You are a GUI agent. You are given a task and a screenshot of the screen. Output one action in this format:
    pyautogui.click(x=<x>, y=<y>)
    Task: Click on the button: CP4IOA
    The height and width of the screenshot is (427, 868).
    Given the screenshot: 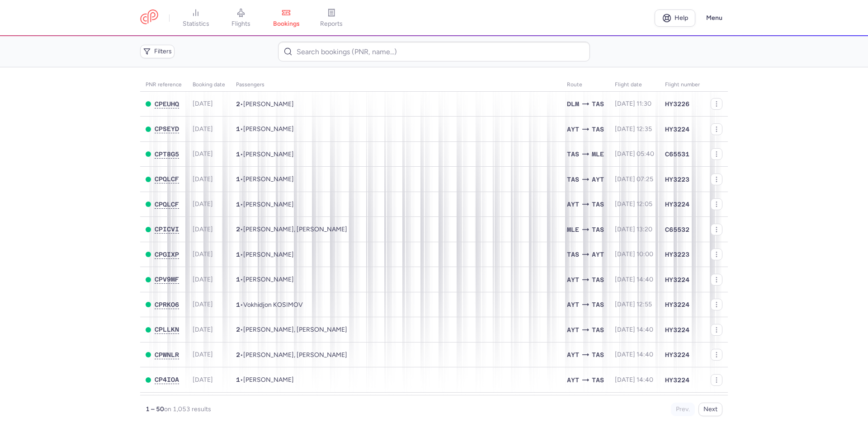 What is the action you would take?
    pyautogui.click(x=167, y=380)
    